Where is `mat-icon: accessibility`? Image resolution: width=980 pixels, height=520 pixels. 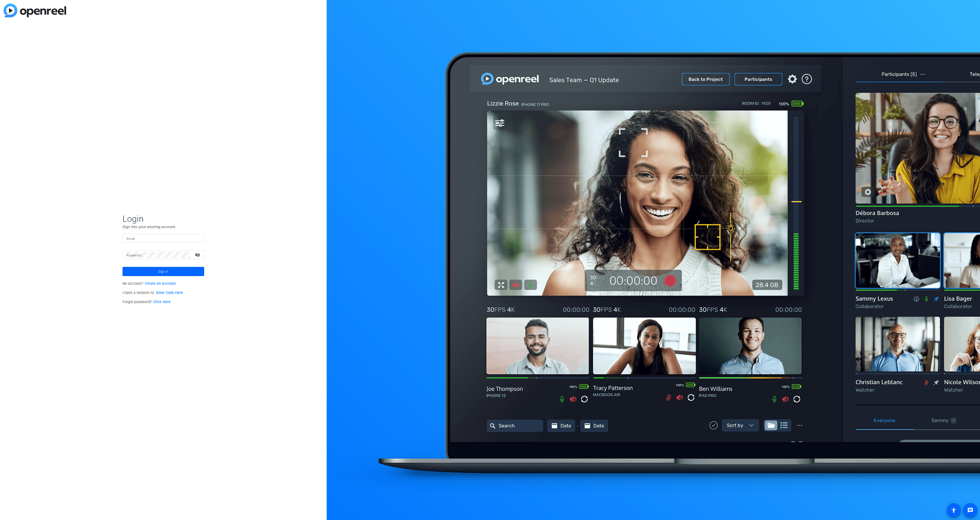 mat-icon: accessibility is located at coordinates (954, 511).